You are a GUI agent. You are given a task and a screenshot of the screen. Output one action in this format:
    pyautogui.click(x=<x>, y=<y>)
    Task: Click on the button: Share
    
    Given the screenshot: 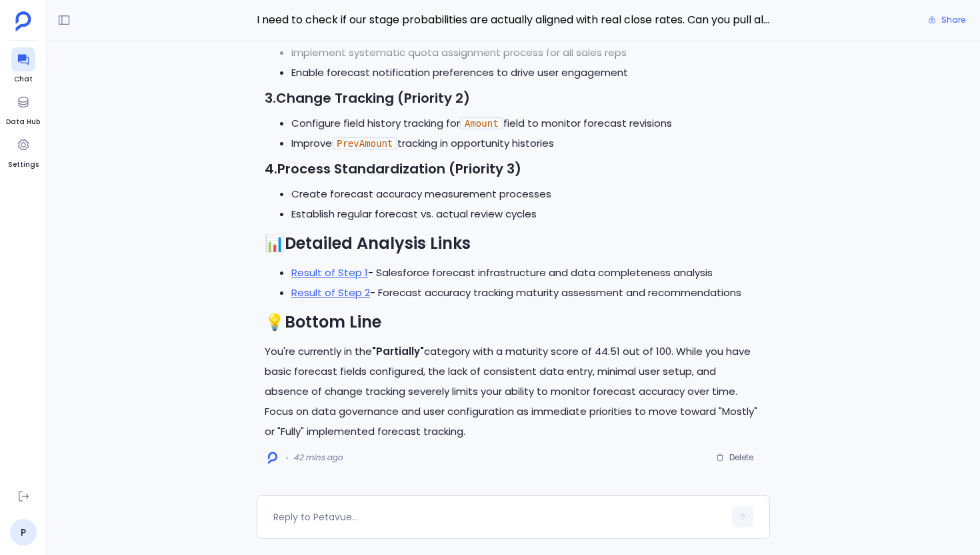 What is the action you would take?
    pyautogui.click(x=947, y=20)
    